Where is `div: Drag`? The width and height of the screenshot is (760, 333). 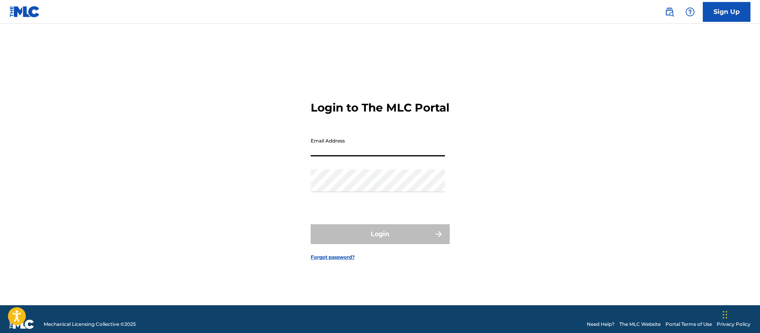
div: Drag is located at coordinates (725, 315).